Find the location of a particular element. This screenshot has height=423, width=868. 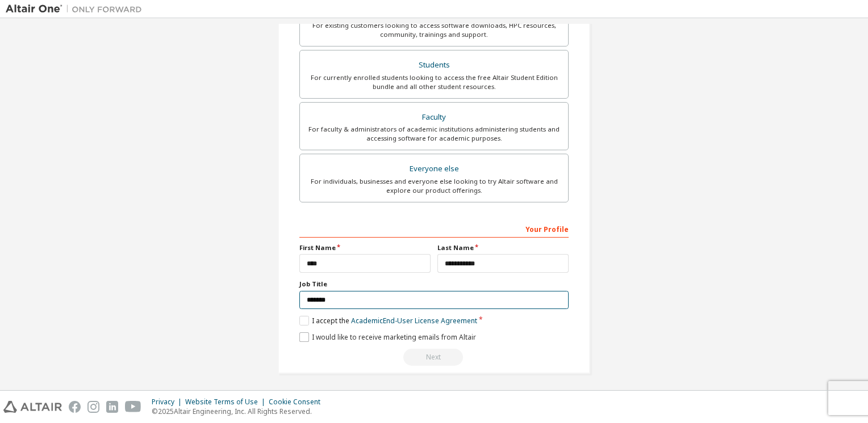

label: Last Name is located at coordinates (503, 248).